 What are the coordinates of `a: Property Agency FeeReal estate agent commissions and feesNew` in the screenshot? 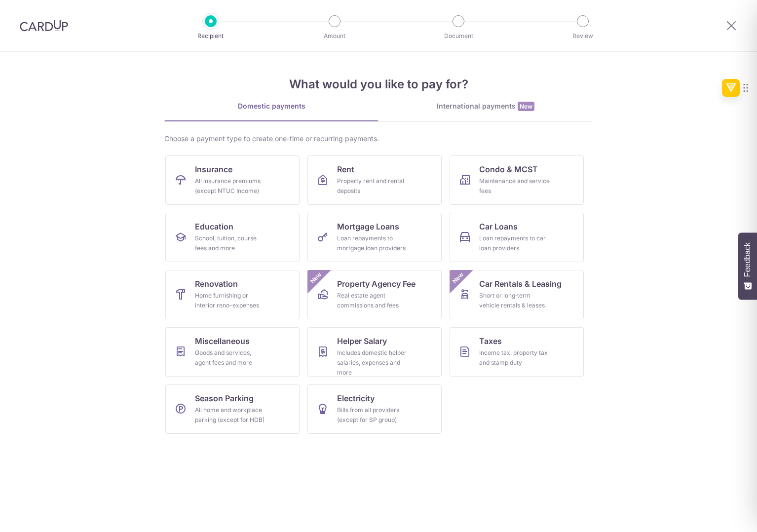 It's located at (375, 295).